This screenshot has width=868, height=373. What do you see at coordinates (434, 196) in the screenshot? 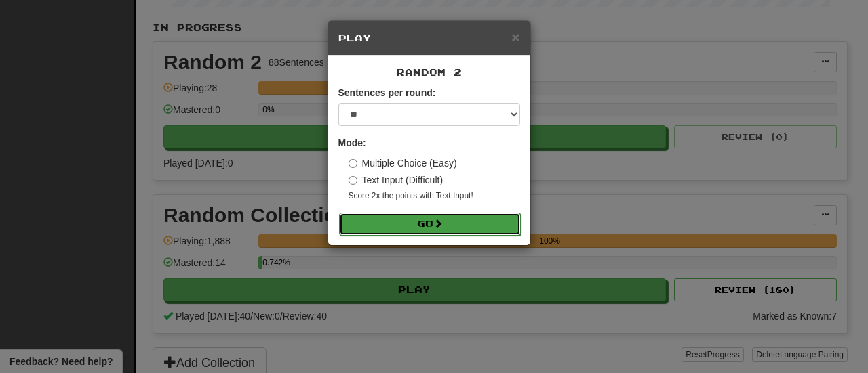
I see `small: Score 2x the points with Text Input !` at bounding box center [434, 196].